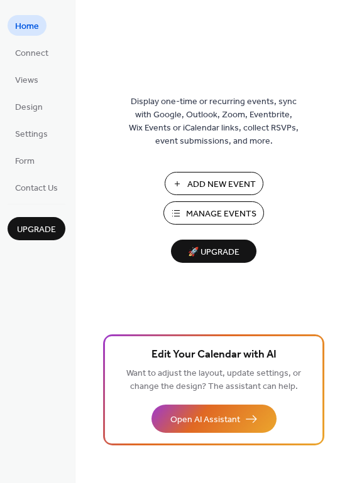  I want to click on span: Open AI Assistant, so click(205, 420).